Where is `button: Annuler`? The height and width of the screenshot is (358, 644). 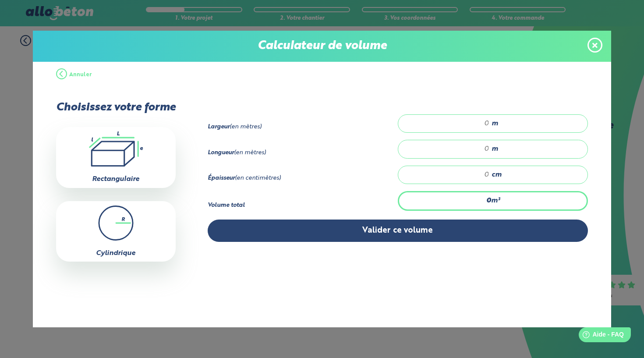 button: Annuler is located at coordinates (74, 75).